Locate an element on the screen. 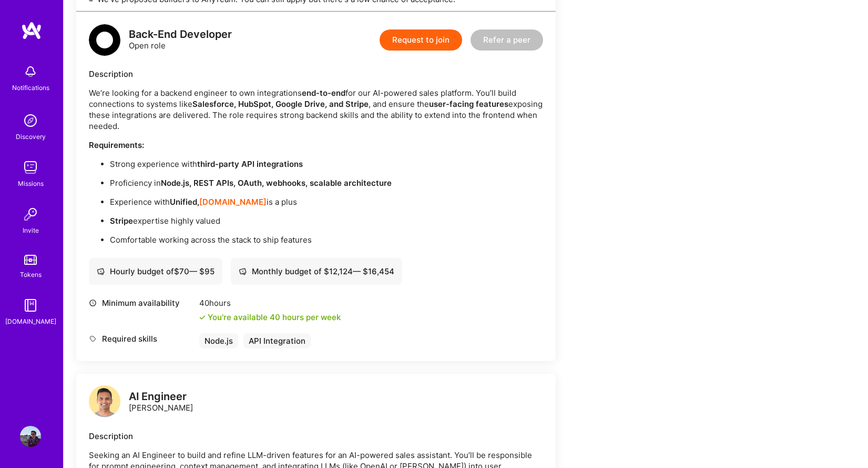 The image size is (868, 468). strong: Salesforce, HubSpot, Google Drive, and Stripe is located at coordinates (281, 103).